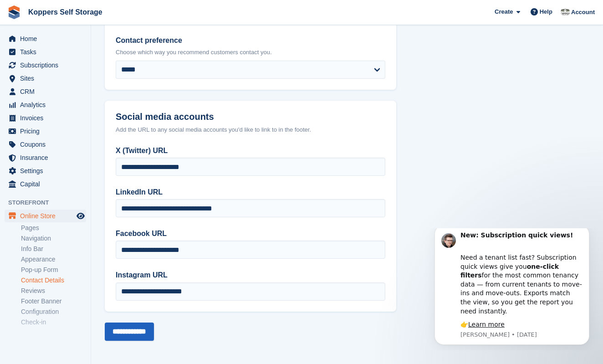  I want to click on img: Profile image for Steven, so click(28, 12).